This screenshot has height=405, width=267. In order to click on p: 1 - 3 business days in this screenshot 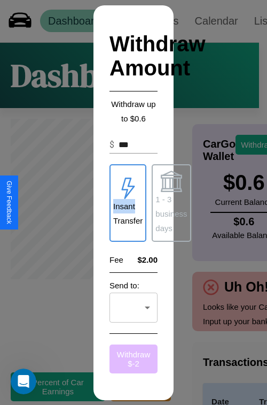, I will do `click(171, 213)`.